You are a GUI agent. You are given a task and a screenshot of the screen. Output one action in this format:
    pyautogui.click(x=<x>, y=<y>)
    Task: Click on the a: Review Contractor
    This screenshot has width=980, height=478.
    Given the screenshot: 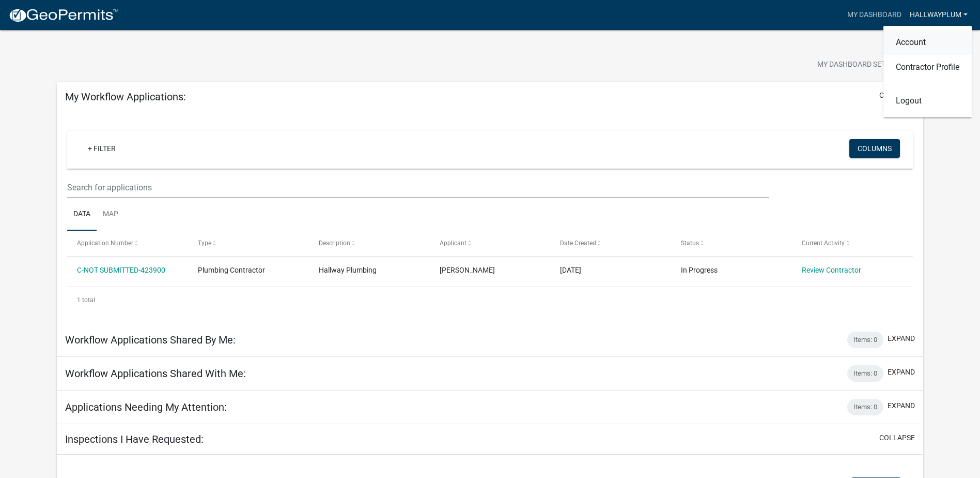 What is the action you would take?
    pyautogui.click(x=831, y=270)
    